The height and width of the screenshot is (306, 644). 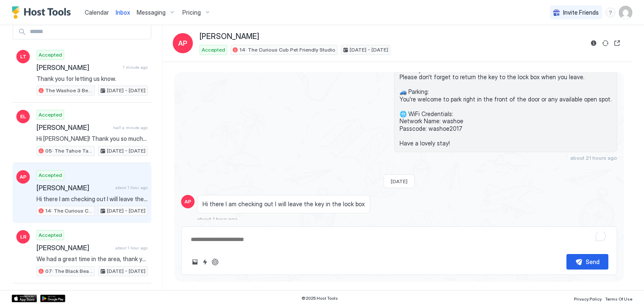 I want to click on div: User profile, so click(x=626, y=12).